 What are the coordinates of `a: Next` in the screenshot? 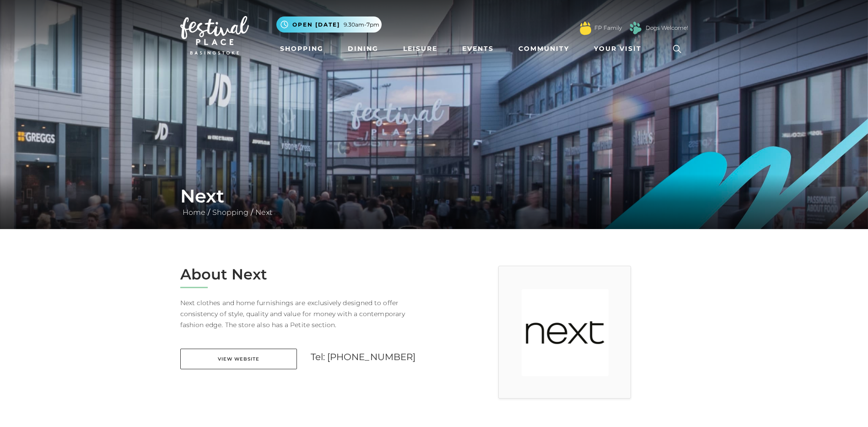 It's located at (263, 212).